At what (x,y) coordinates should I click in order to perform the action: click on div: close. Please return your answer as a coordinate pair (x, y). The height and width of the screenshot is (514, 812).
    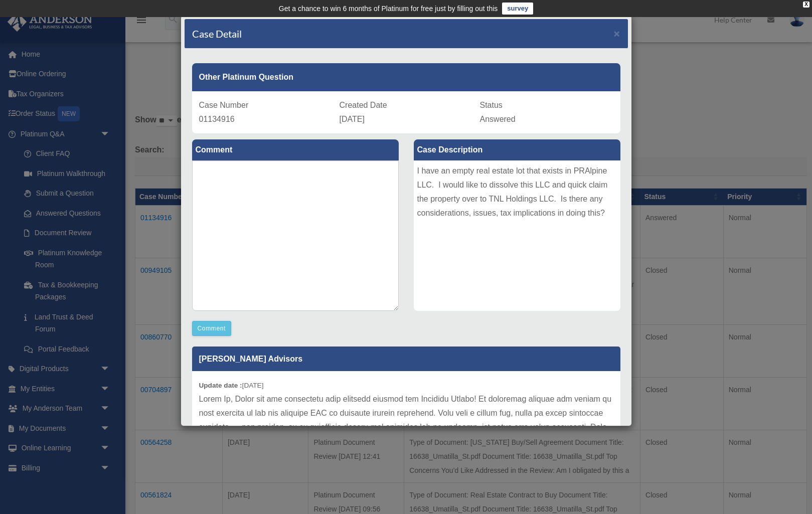
    Looking at the image, I should click on (805, 5).